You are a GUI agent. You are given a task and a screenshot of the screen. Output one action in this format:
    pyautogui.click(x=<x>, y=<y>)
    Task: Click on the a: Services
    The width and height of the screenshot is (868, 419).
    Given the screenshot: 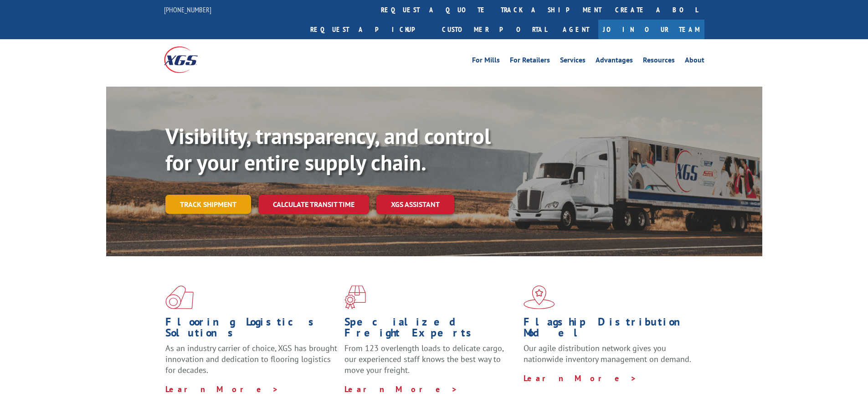 What is the action you would take?
    pyautogui.click(x=573, y=61)
    